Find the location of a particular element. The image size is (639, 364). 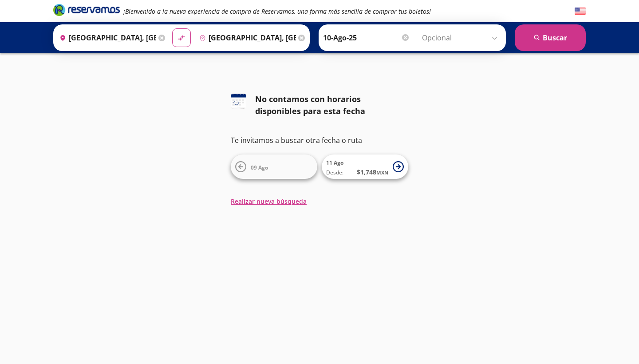

button: 09 Ago is located at coordinates (274, 166).